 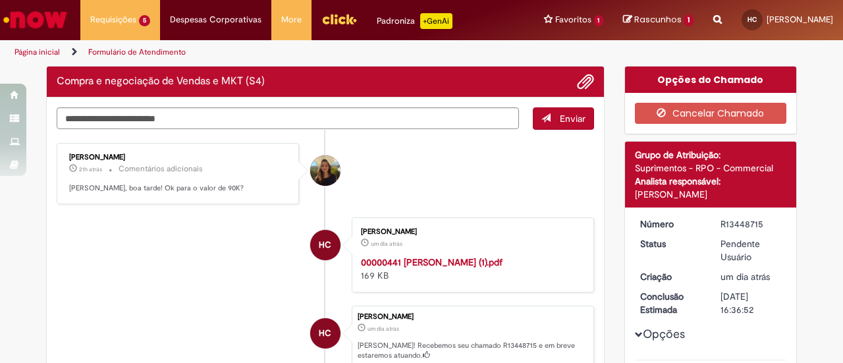 What do you see at coordinates (90, 169) in the screenshot?
I see `span: 21h atrás` at bounding box center [90, 169].